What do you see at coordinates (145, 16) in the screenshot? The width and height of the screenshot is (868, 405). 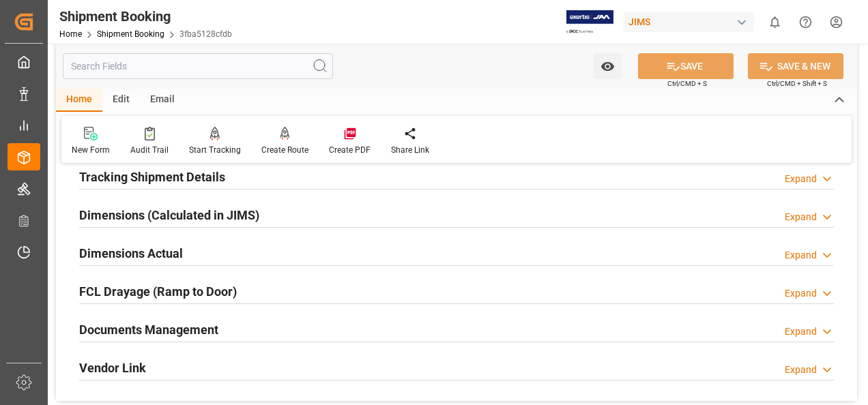 I see `div: Shipment Booking` at bounding box center [145, 16].